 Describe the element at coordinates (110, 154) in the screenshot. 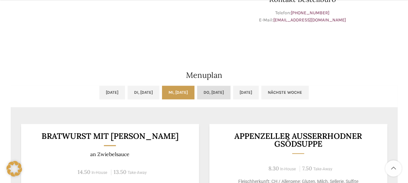

I see `p: an Zwiebelsauce` at that location.